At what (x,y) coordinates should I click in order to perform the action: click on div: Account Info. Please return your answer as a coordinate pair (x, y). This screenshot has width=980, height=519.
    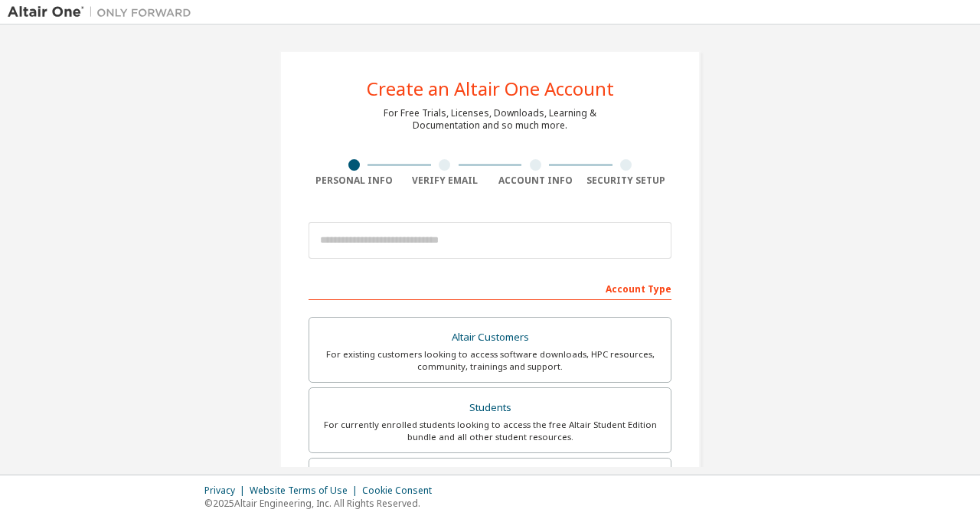
    Looking at the image, I should click on (535, 181).